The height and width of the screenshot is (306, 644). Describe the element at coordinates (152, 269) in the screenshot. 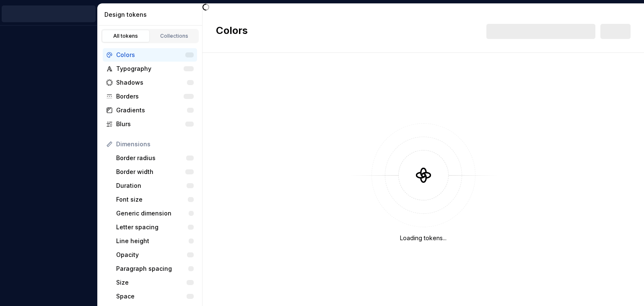

I see `div: Paragraph spacing` at that location.